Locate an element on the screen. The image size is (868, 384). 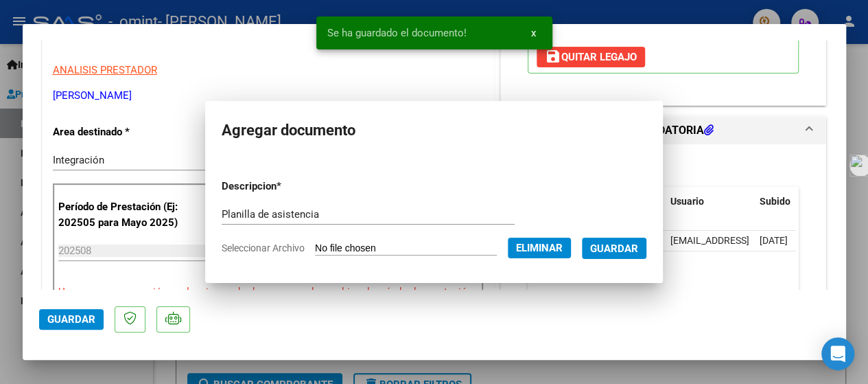
span: Integración is located at coordinates (78, 160).